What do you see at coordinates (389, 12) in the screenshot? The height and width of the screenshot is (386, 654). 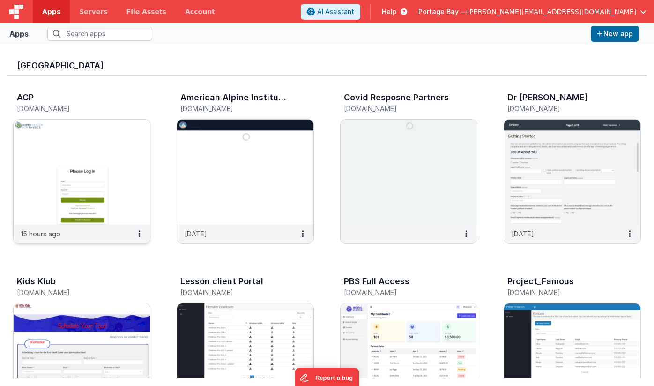 I see `span: Help` at bounding box center [389, 12].